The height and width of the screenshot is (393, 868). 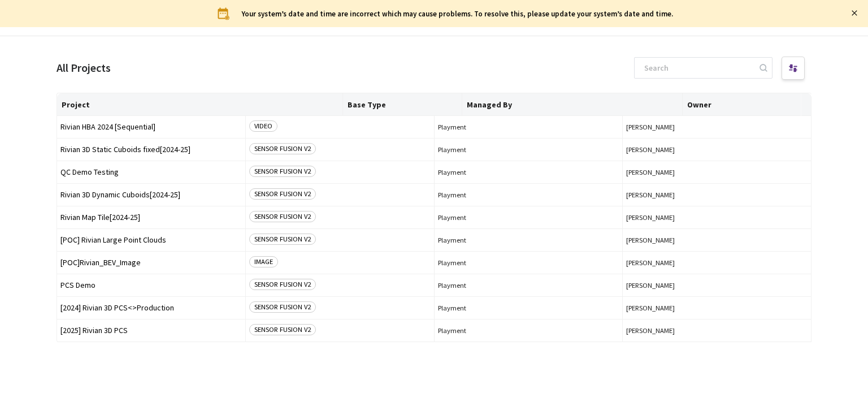 What do you see at coordinates (151, 195) in the screenshot?
I see `span: Rivian 3D Dynamic Cuboids[2024-25]` at bounding box center [151, 195].